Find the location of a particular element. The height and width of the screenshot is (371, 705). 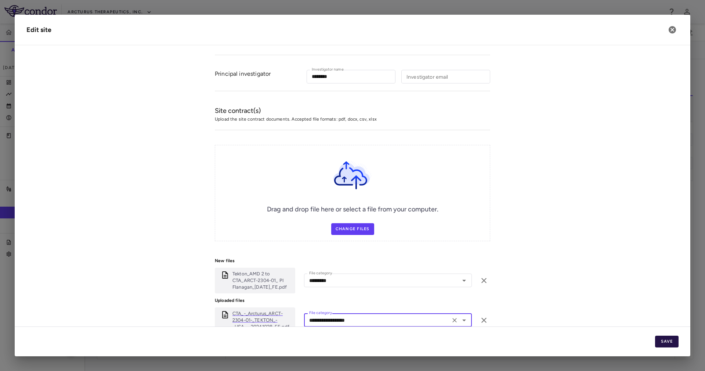

p: Tekton_AMD 2 to CTA_ARCT-2304-01_ PI Flanagan_15Sept2025_FE.pdf is located at coordinates (262, 280).